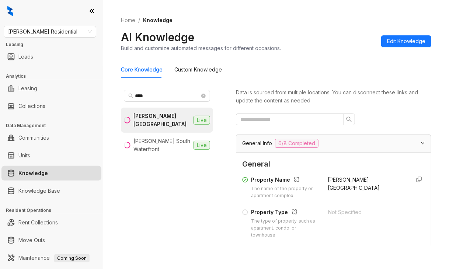  I want to click on img: logo, so click(10, 11).